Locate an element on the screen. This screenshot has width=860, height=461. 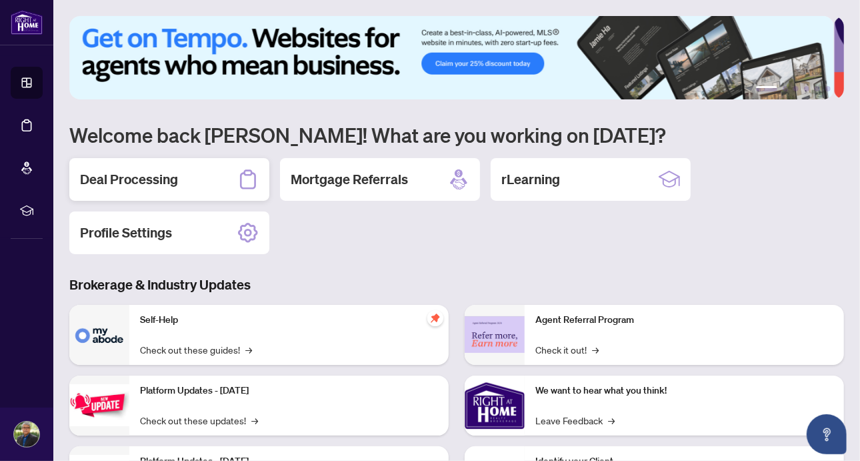
button: 3 is located at coordinates (796, 89).